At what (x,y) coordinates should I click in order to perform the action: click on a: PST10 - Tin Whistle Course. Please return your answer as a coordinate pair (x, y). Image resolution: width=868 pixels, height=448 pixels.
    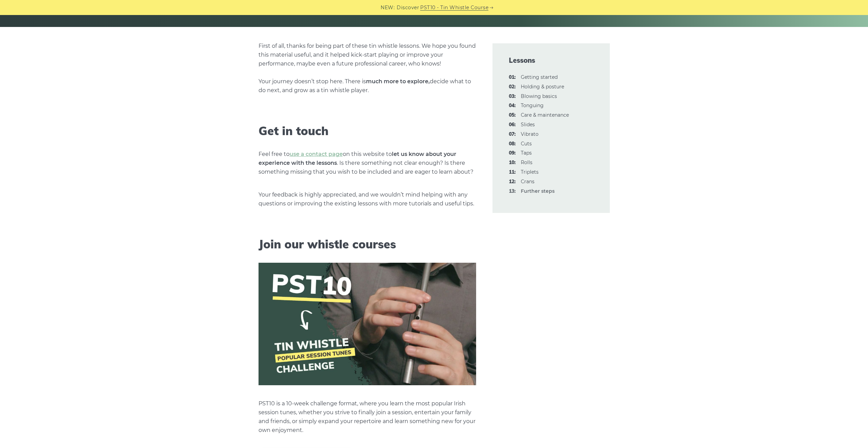
    Looking at the image, I should click on (454, 7).